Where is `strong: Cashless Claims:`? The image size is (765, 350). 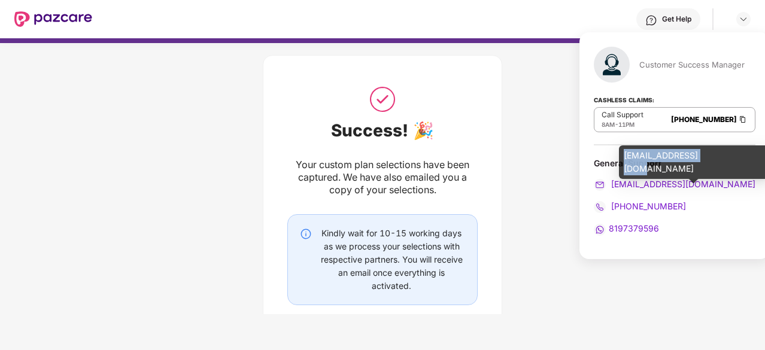 strong: Cashless Claims: is located at coordinates (624, 99).